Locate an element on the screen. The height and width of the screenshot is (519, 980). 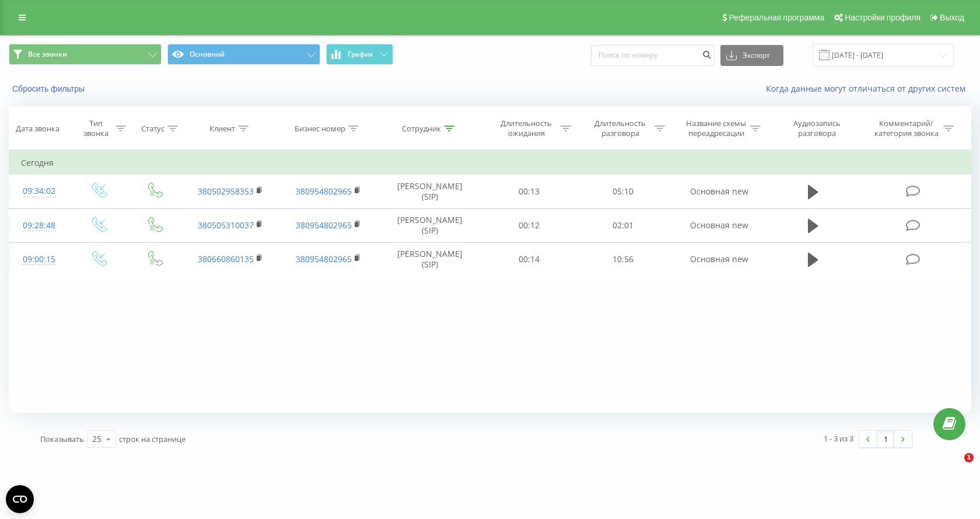
div: 25 is located at coordinates (96, 438).